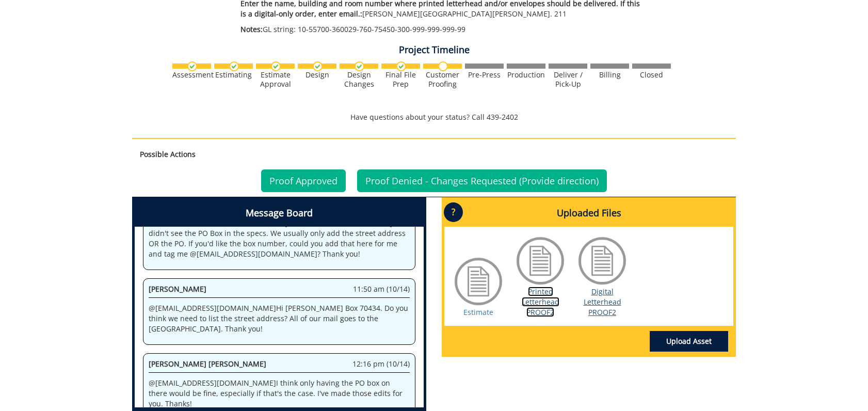  What do you see at coordinates (279, 213) in the screenshot?
I see `h4: Message Board` at bounding box center [279, 213].